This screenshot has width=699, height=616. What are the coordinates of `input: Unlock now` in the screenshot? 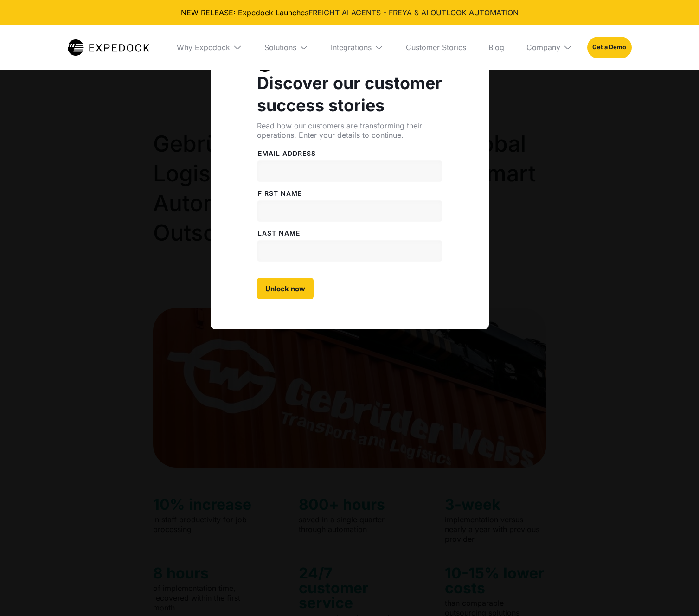 It's located at (285, 289).